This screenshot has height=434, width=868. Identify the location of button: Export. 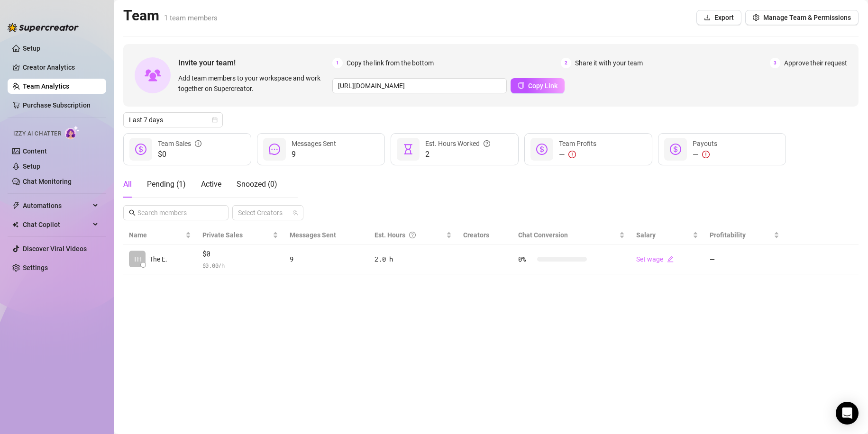
(719, 17).